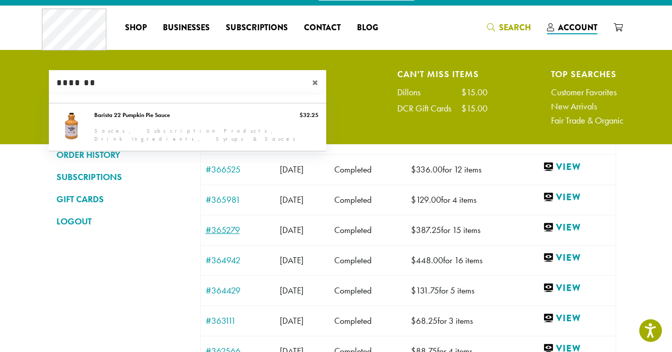  I want to click on h4: Can't Miss Items, so click(442, 74).